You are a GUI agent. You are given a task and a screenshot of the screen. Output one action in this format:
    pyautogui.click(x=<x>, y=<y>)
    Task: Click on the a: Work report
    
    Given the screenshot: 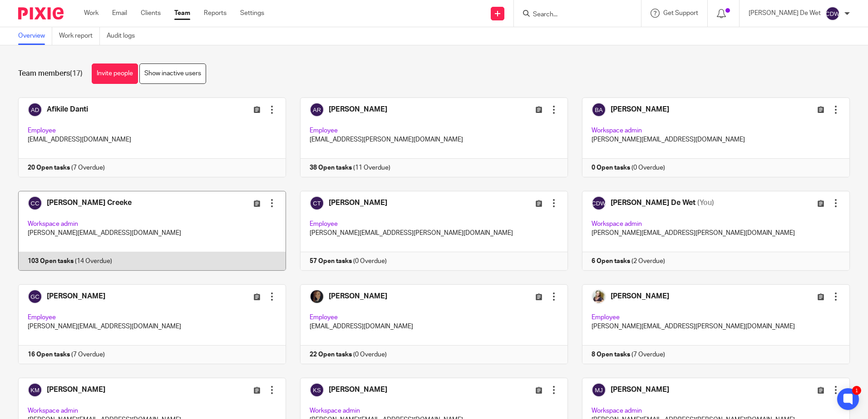 What is the action you would take?
    pyautogui.click(x=79, y=36)
    